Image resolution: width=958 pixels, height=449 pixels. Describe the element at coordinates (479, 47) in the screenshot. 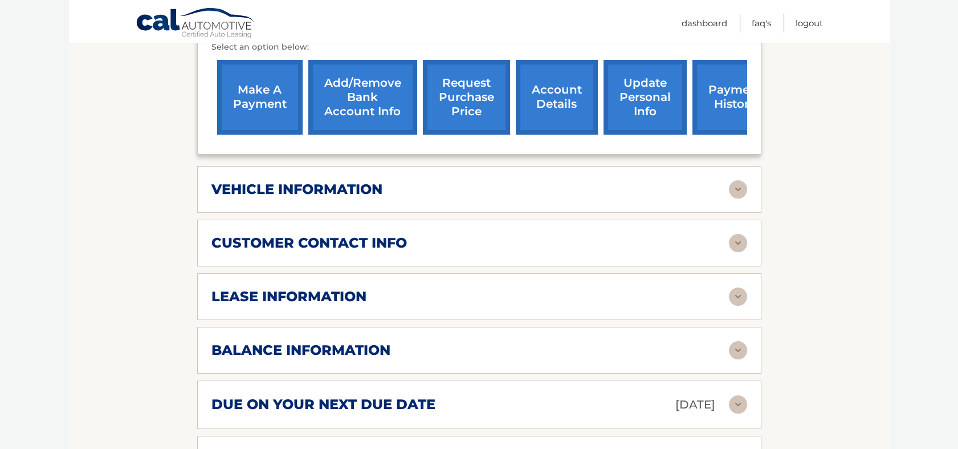

I see `p: Select an option below:` at that location.